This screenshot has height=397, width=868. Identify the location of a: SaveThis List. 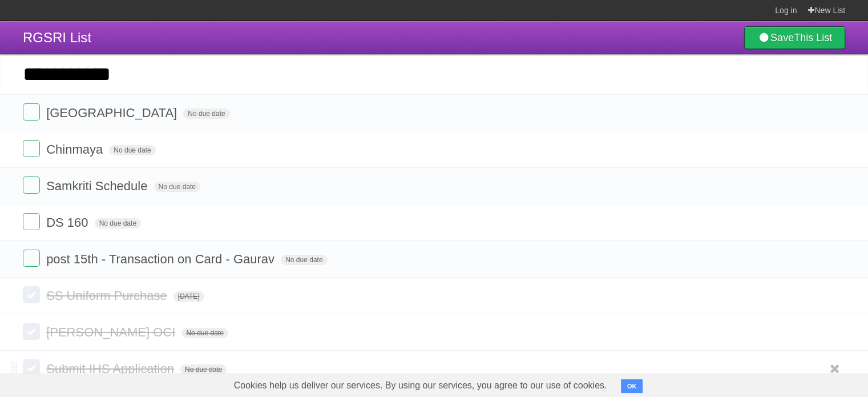
(794, 38).